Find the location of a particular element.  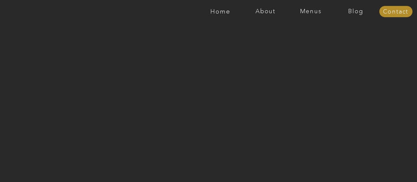

nav: Contact is located at coordinates (395, 12).